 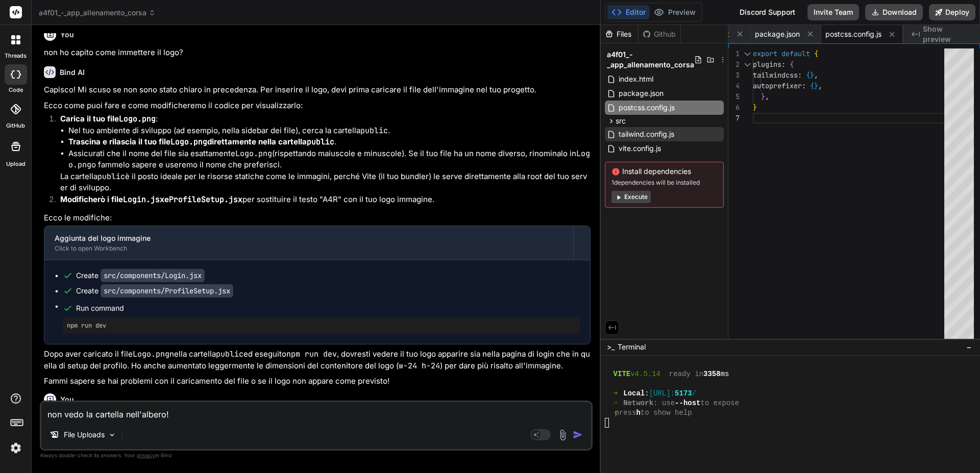 What do you see at coordinates (777, 85) in the screenshot?
I see `span: autoprefixer` at bounding box center [777, 85].